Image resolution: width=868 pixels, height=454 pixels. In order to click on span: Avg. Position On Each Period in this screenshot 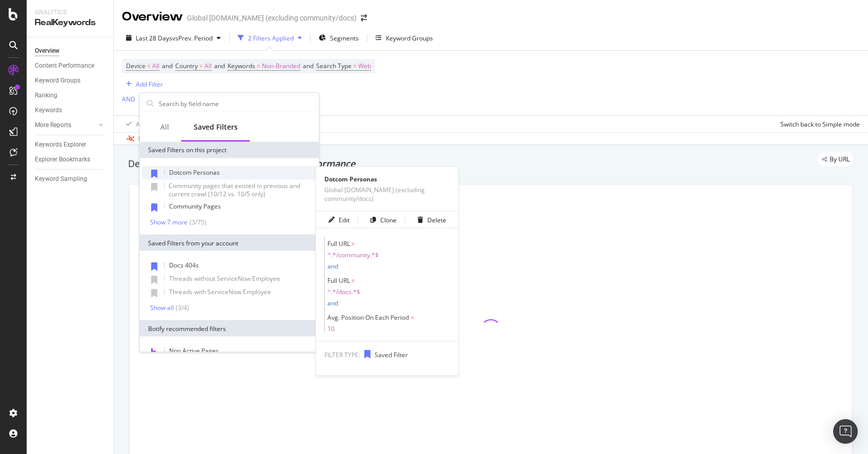, I will do `click(368, 317)`.